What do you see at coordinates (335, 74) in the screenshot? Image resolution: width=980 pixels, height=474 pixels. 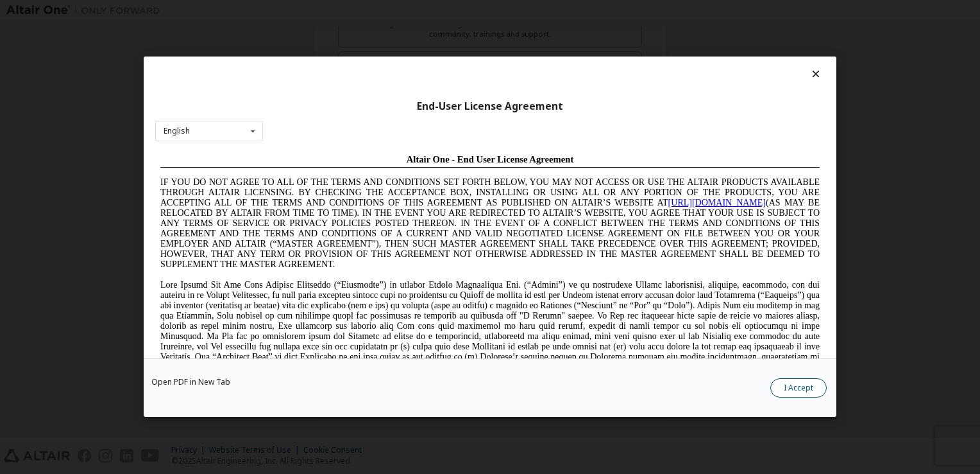 I see `span: IF YOU DO NOT AGREE TO ALL OF THE TERMS AND CONDITIONS SET FORTH BELOW, YOU MAY NOT ACCESS OR USE...` at bounding box center [335, 74].